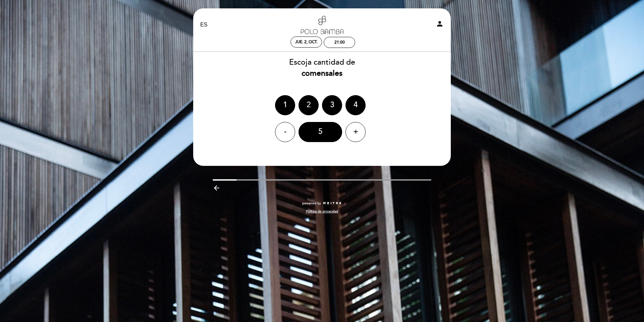 The image size is (644, 322). What do you see at coordinates (440, 25) in the screenshot?
I see `button: person` at bounding box center [440, 25].